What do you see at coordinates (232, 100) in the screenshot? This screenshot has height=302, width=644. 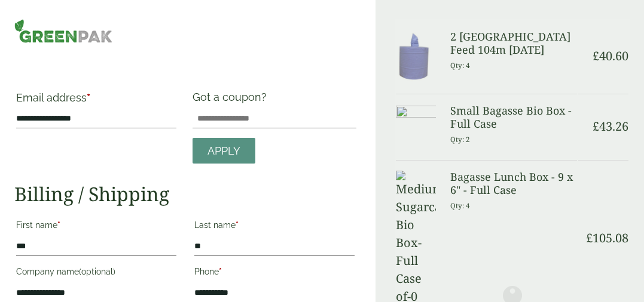 I see `label: Got a coupon?` at bounding box center [232, 100].